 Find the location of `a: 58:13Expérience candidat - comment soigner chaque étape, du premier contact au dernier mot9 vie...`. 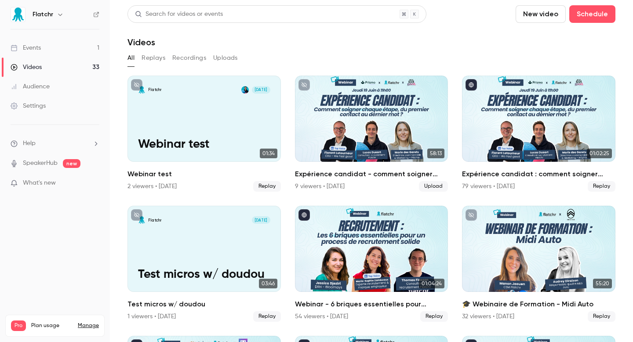

a: 58:13Expérience candidat - comment soigner chaque étape, du premier contact au dernier mot9 vie... is located at coordinates (371, 134).